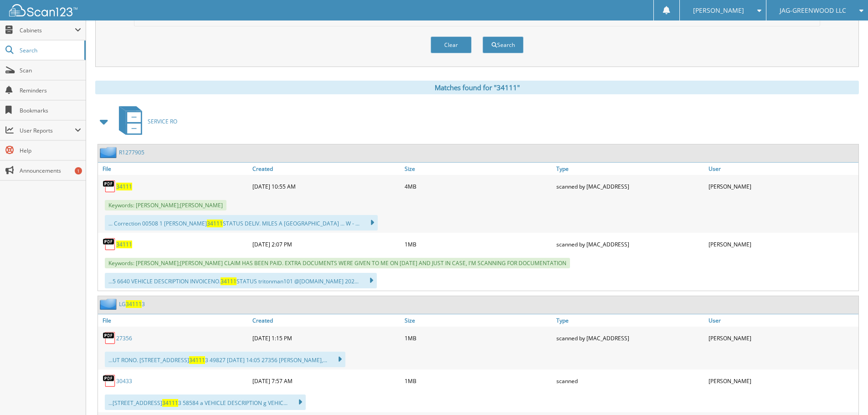 This screenshot has height=415, width=868. What do you see at coordinates (123, 338) in the screenshot?
I see `a: 27356` at bounding box center [123, 338].